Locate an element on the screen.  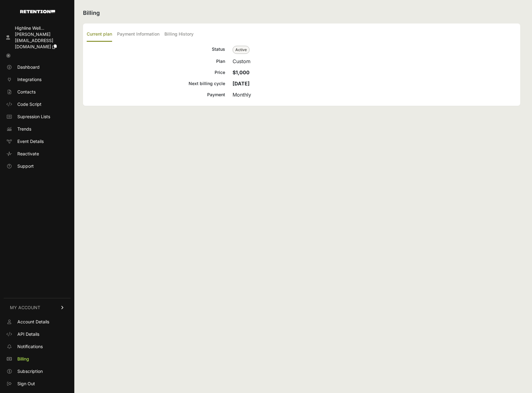
span: Contacts is located at coordinates (26, 92).